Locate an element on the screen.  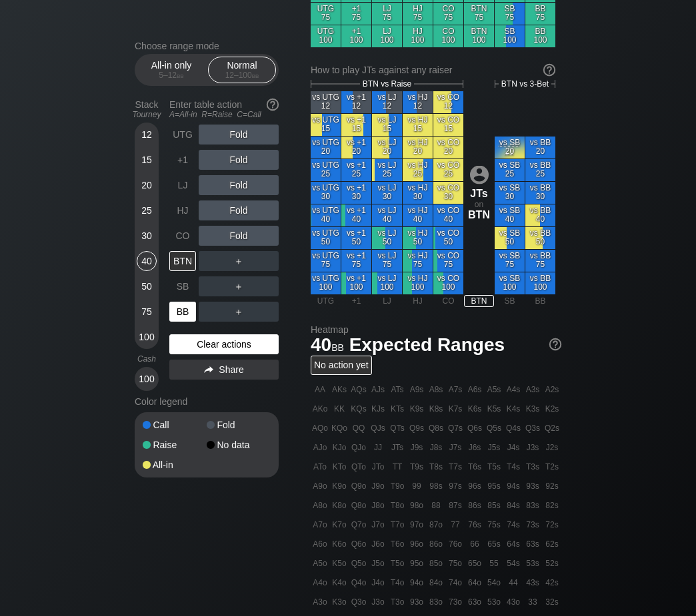
div: vs UTG 25 is located at coordinates (325, 170).